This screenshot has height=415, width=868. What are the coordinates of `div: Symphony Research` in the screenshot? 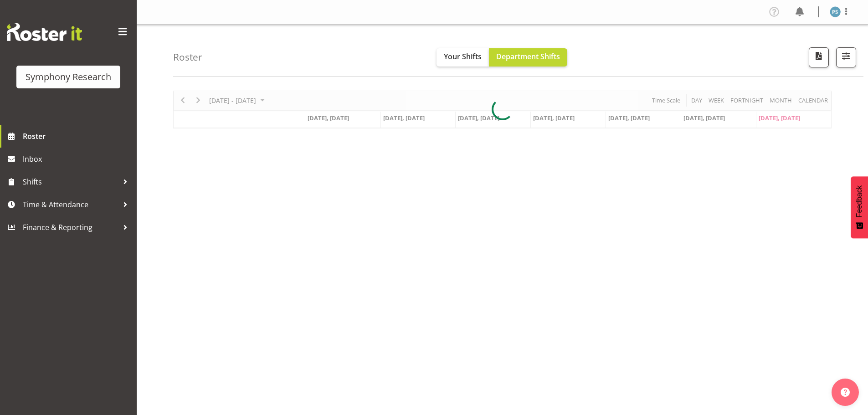 It's located at (68, 77).